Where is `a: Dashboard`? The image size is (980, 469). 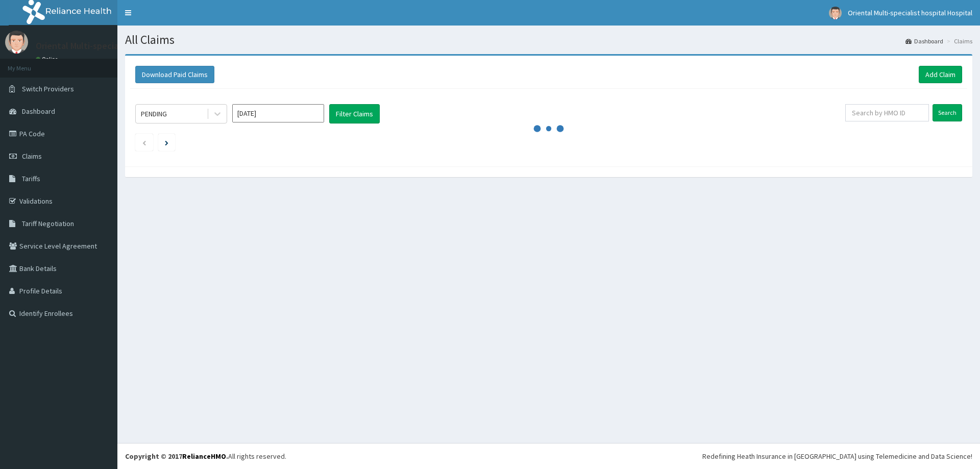 a: Dashboard is located at coordinates (924, 41).